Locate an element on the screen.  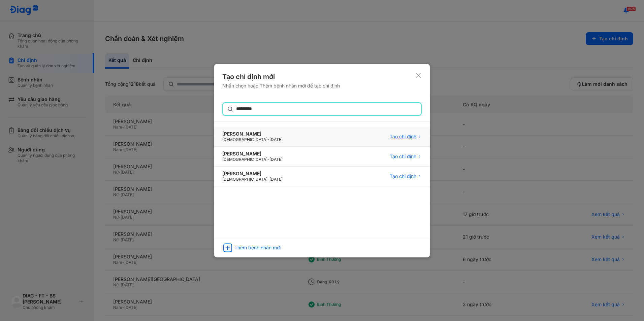
div: Tạo chỉ định mới is located at coordinates (281, 77).